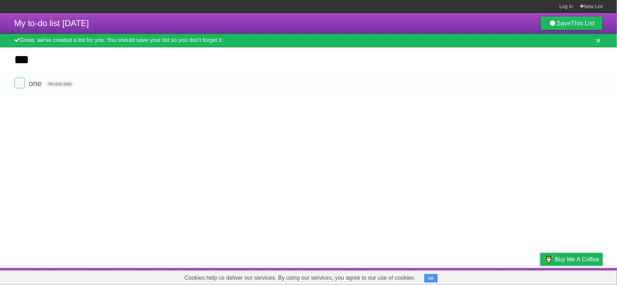 Image resolution: width=617 pixels, height=285 pixels. Describe the element at coordinates (581, 277) in the screenshot. I see `a: Suggest a feature` at that location.